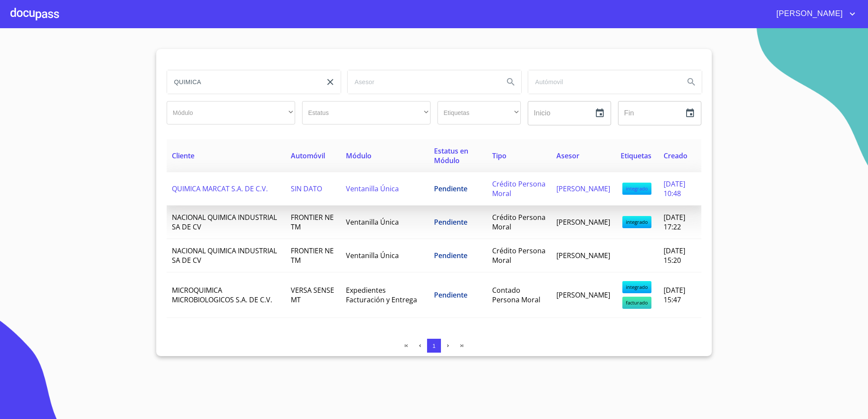 This screenshot has height=419, width=868. Describe the element at coordinates (451, 156) in the screenshot. I see `span: Estatus en Módulo` at that location.